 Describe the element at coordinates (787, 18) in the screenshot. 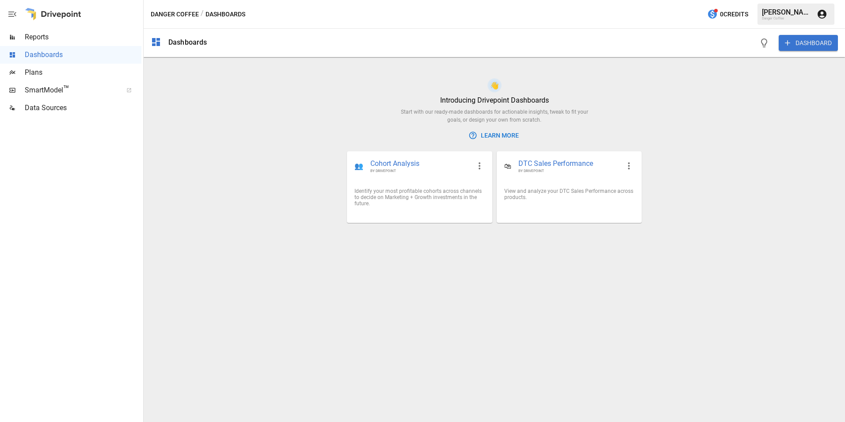

I see `div: Danger Coffee` at that location.